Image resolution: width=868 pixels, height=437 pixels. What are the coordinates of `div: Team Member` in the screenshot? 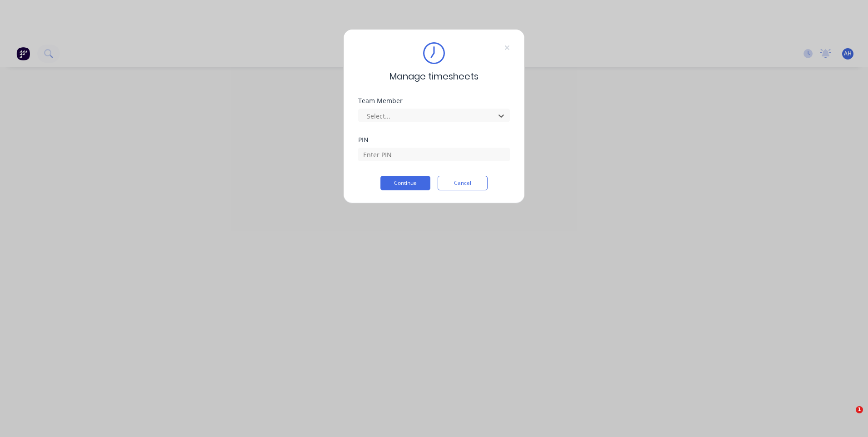 It's located at (434, 101).